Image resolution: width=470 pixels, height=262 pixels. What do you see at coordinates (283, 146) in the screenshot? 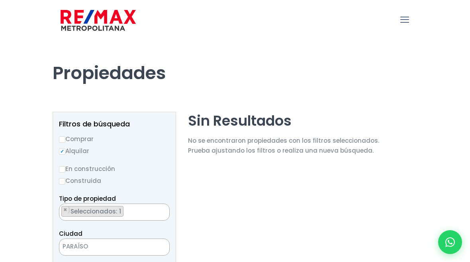
I see `p: No se encontraron propiedades con los filtros seleccionados. Prueba ajustando los filtros o reali...` at bounding box center [283, 146].